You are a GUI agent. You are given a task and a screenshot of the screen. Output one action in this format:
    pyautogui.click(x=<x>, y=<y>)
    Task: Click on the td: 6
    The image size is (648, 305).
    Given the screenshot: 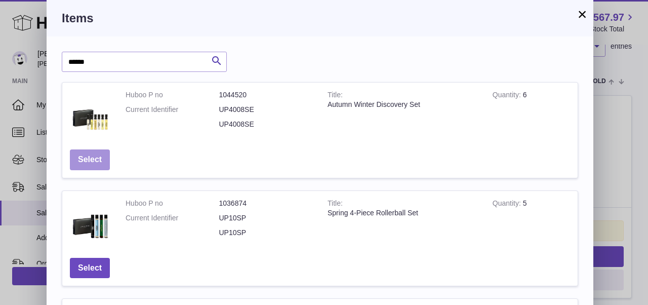 What is the action you would take?
    pyautogui.click(x=531, y=112)
    